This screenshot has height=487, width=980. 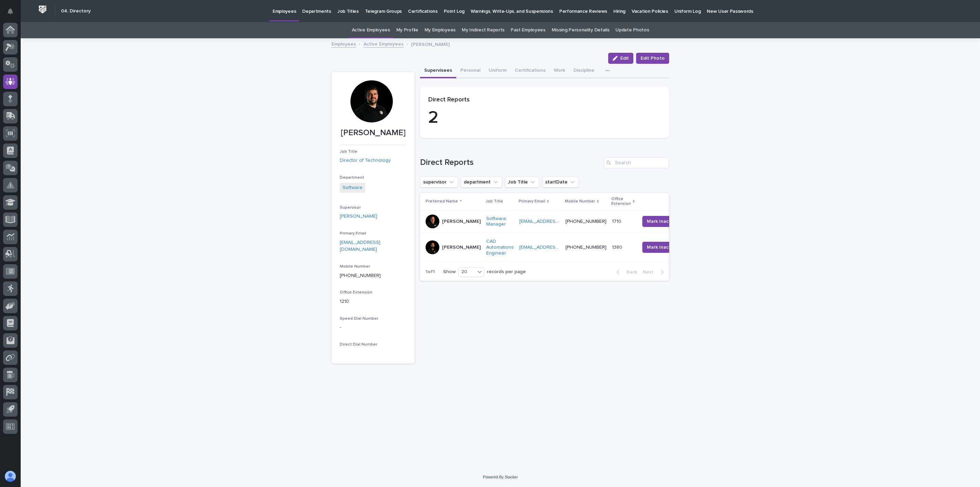 I want to click on button: Back, so click(x=625, y=272).